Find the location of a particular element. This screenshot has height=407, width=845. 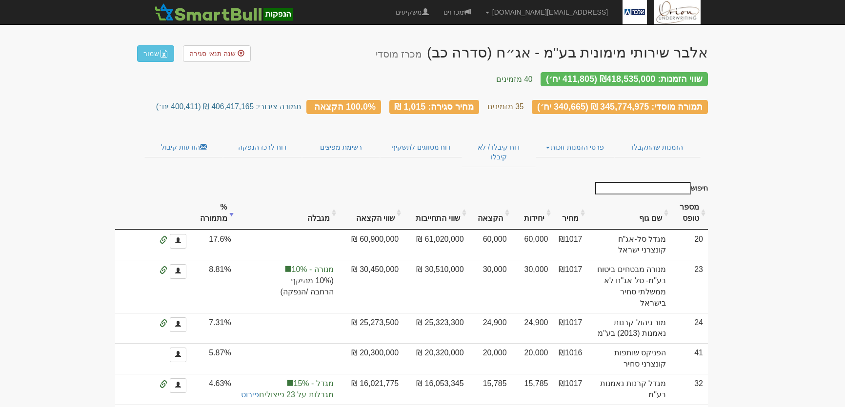

td: 17.6% is located at coordinates (214, 245).